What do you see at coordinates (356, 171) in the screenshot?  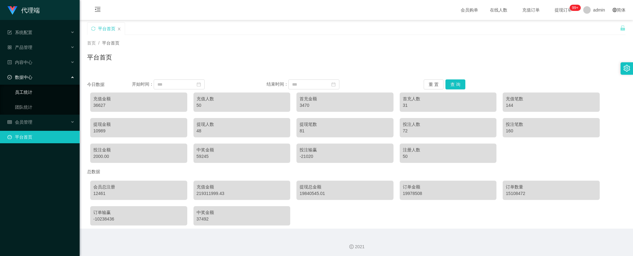 I see `div: 总数据` at bounding box center [356, 171].